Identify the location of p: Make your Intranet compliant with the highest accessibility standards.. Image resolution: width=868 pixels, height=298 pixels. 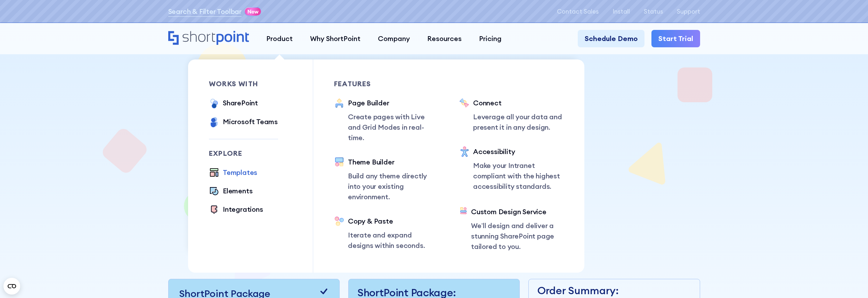
(518, 176).